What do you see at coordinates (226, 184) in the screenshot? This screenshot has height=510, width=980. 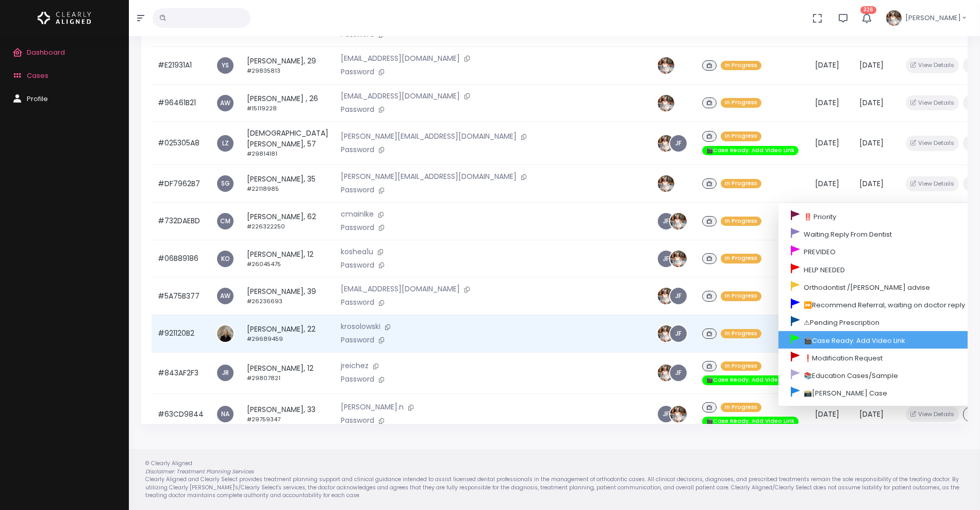 I see `span: SG` at bounding box center [226, 184].